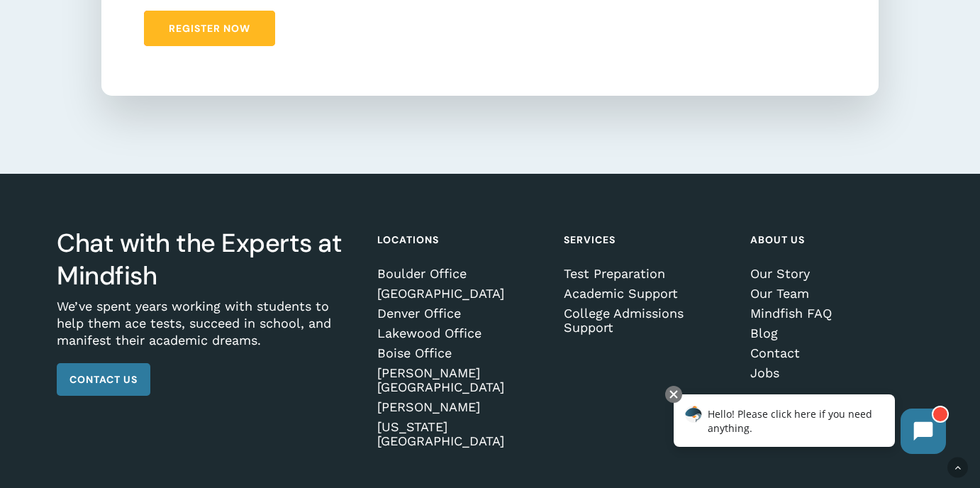  What do you see at coordinates (835, 353) in the screenshot?
I see `a: Contact` at bounding box center [835, 353].